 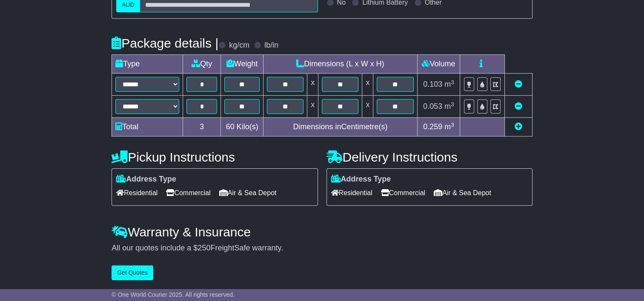 What do you see at coordinates (340, 64) in the screenshot?
I see `td: Dimensions (L x W x H)` at bounding box center [340, 64].